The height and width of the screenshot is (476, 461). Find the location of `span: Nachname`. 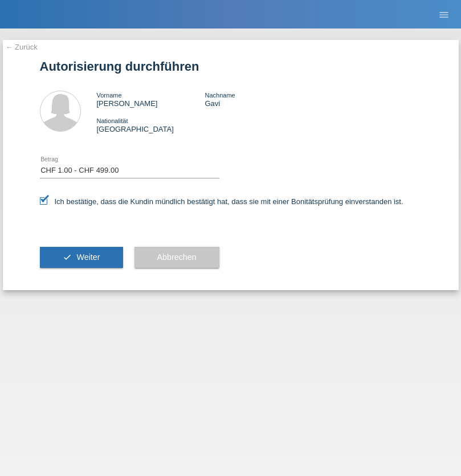

span: Nachname is located at coordinates (219, 95).